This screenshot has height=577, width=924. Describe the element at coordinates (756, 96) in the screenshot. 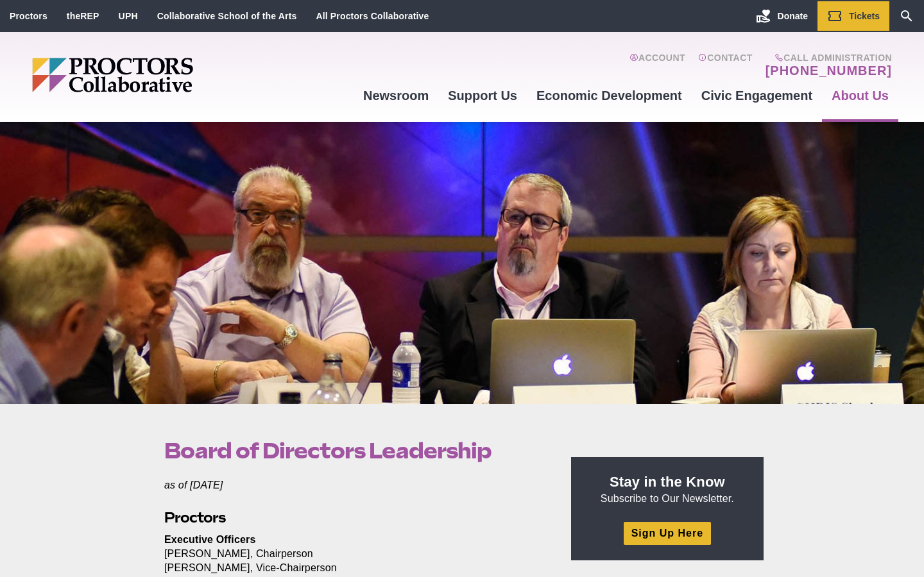

I see `a: Civic Engagement` at that location.